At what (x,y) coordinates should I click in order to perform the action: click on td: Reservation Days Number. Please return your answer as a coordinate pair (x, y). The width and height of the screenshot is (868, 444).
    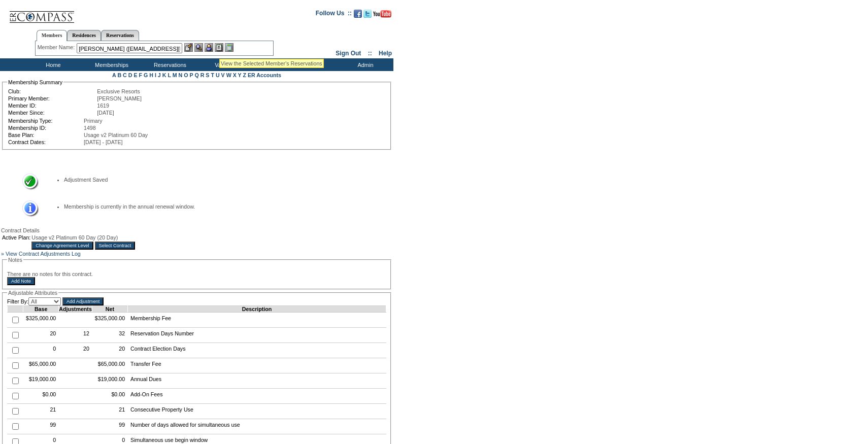
    Looking at the image, I should click on (257, 335).